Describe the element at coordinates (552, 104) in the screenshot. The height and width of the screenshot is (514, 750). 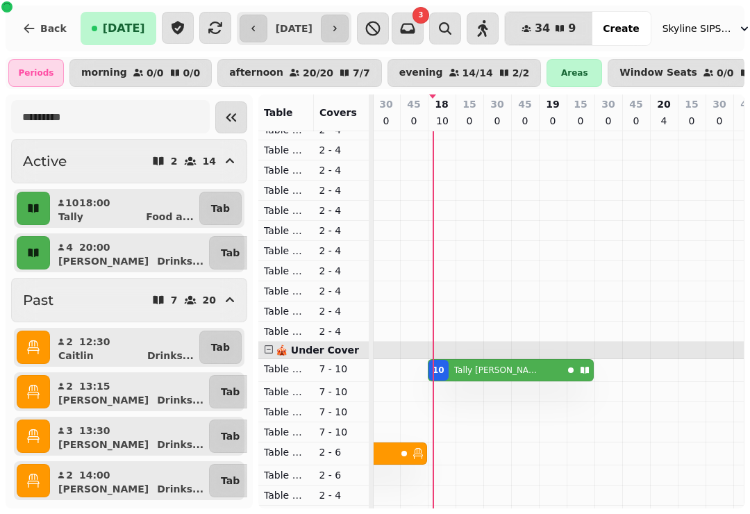
I see `p: 19` at that location.